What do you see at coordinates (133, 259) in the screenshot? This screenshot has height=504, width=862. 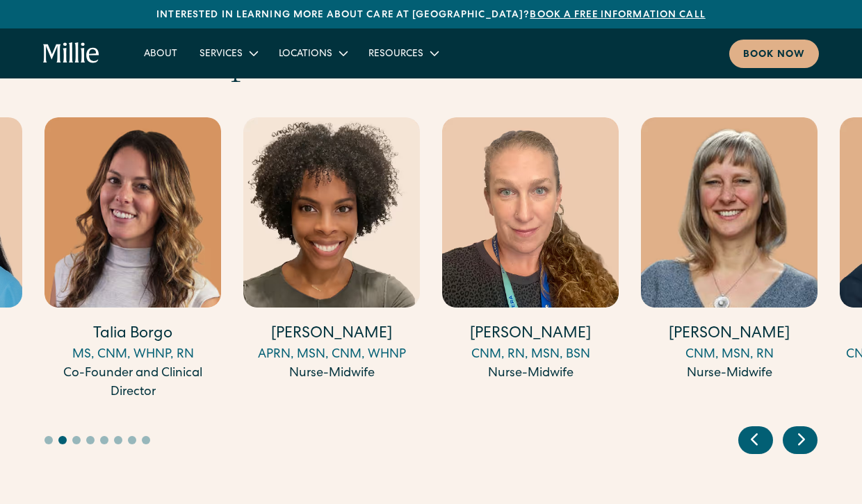 I see `a: Talia BorgoMS, CNM, WHNP, RNCo-Founder and Clinical Director` at bounding box center [133, 259].